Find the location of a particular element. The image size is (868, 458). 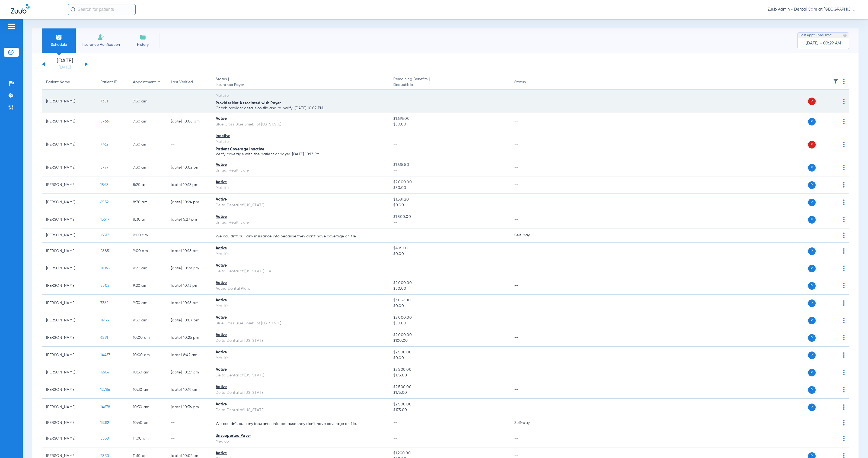

img: filter.svg is located at coordinates (835, 81).